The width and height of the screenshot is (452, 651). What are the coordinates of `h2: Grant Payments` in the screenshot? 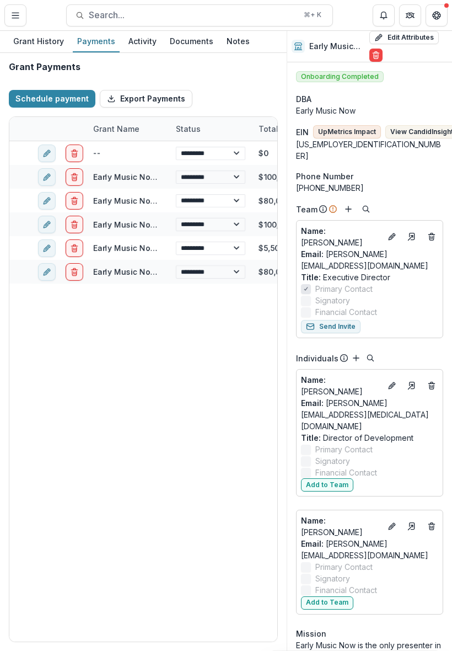 It's located at (45, 67).